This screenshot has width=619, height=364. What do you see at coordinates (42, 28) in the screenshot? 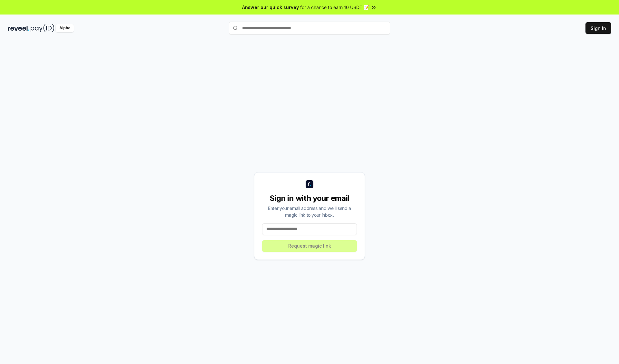
I see `img: pay_id` at bounding box center [42, 28].